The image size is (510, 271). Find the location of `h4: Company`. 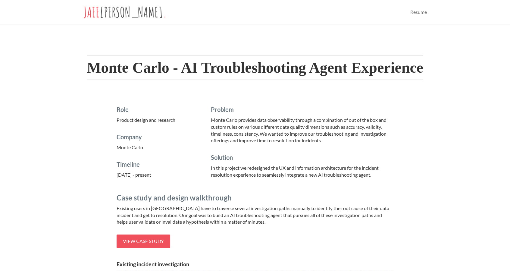

h4: Company is located at coordinates (162, 137).